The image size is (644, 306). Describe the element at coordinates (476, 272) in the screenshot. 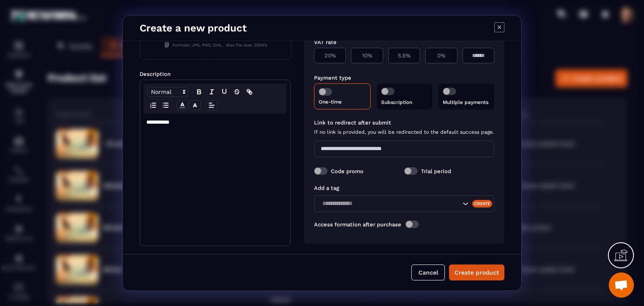

I see `button: Create product` at that location.